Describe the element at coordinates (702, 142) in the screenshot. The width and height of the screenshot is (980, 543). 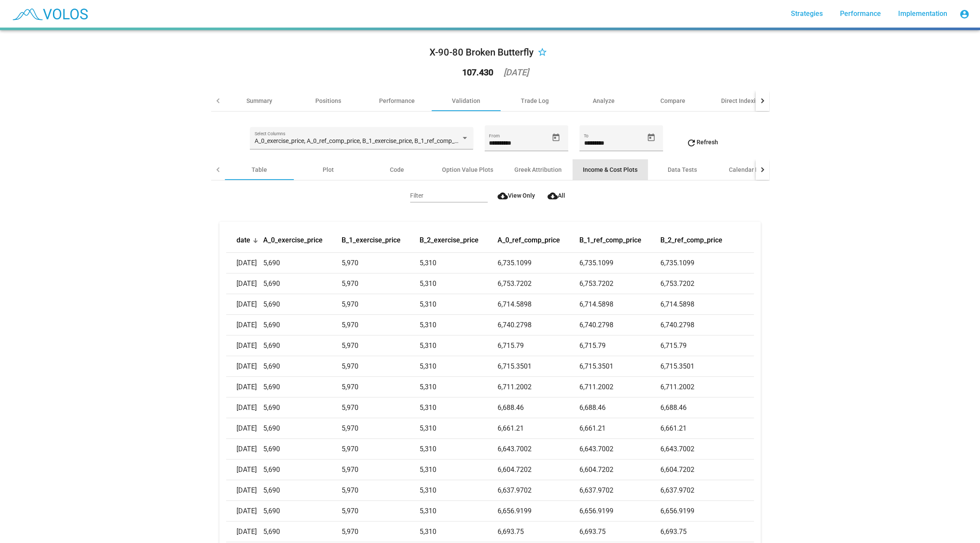
I see `span: Refresh` at that location.